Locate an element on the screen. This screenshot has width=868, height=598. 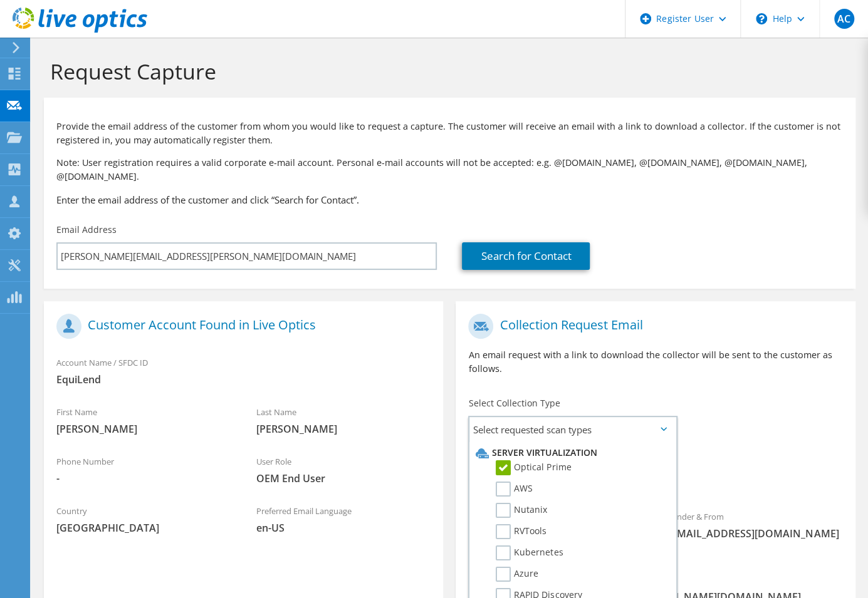
li: Server Virtualization is located at coordinates (571, 453).